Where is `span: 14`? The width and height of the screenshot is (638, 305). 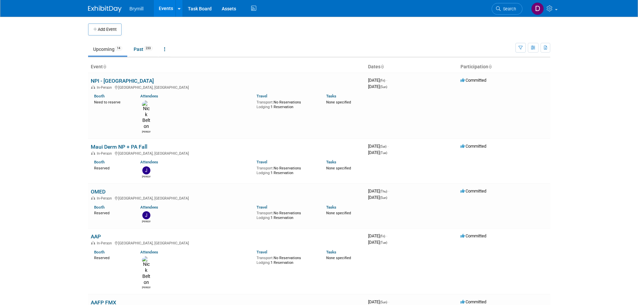 span: 14 is located at coordinates (118, 48).